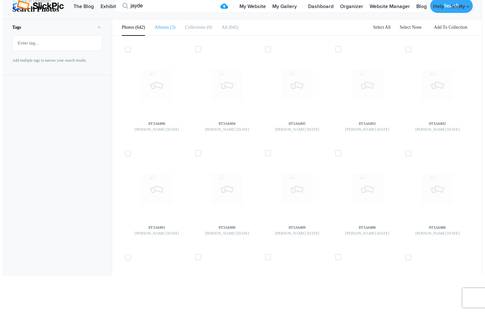 This screenshot has height=312, width=485. Describe the element at coordinates (157, 123) in the screenshot. I see `div: 8T3A6496` at that location.